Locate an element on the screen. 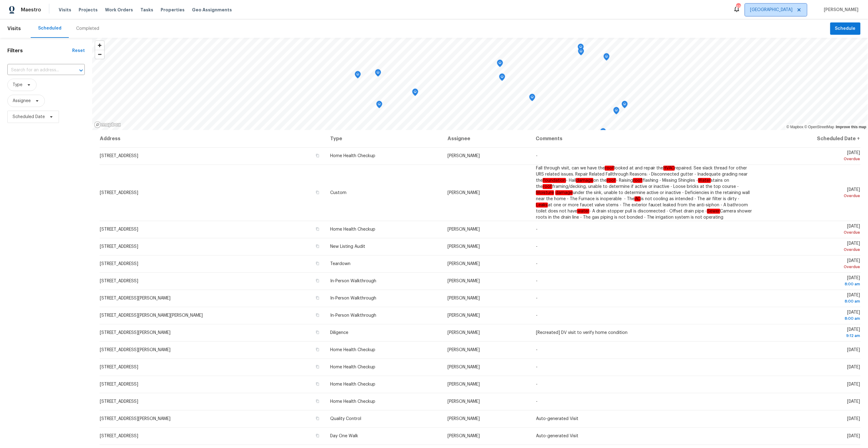 Image resolution: width=868 pixels, height=448 pixels. em: roof is located at coordinates (611, 180).